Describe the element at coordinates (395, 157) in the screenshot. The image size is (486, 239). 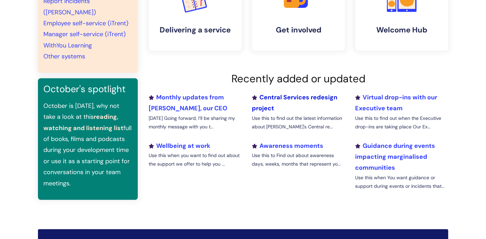
I see `a: Guidance during events impacting marginalised communities` at that location.